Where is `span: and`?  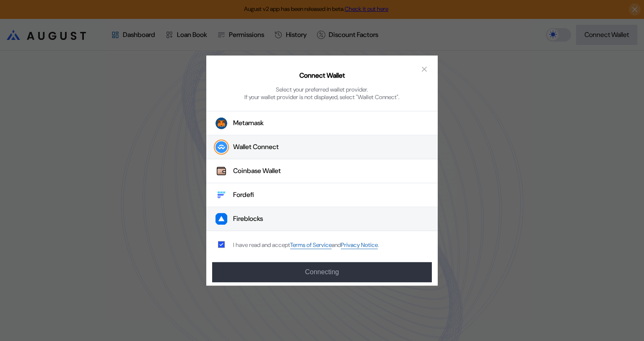 span: and is located at coordinates (336, 245).